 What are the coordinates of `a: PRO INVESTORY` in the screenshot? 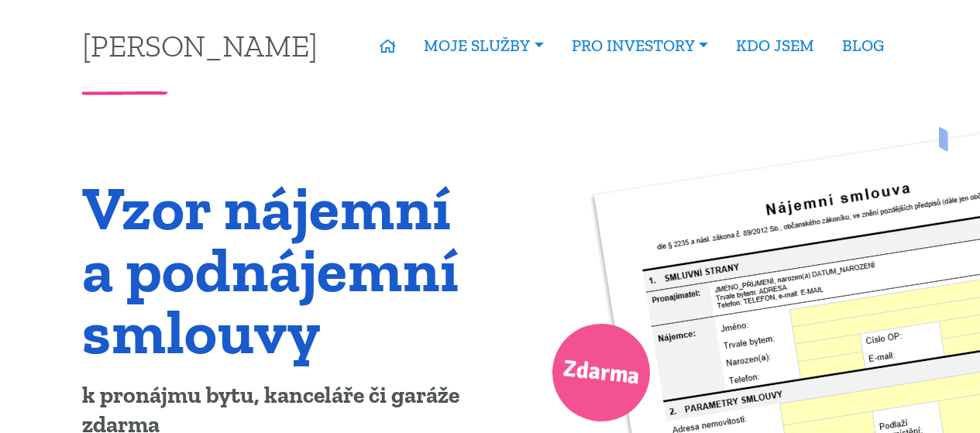 It's located at (640, 46).